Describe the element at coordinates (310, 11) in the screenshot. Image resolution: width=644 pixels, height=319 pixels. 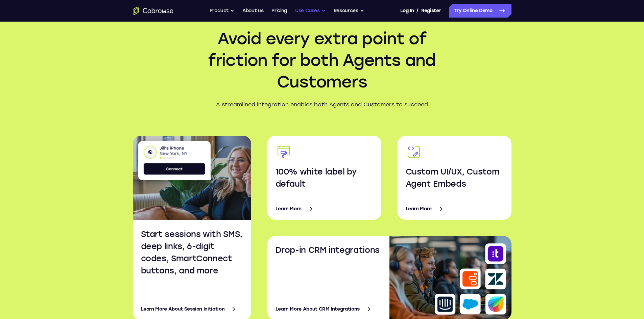
I see `button: Use Cases` at that location.